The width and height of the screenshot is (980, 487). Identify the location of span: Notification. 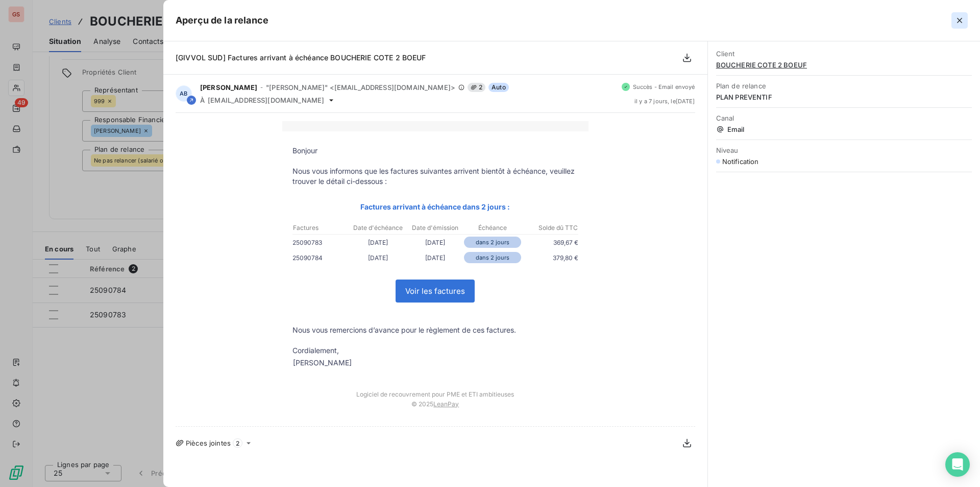
(740, 161).